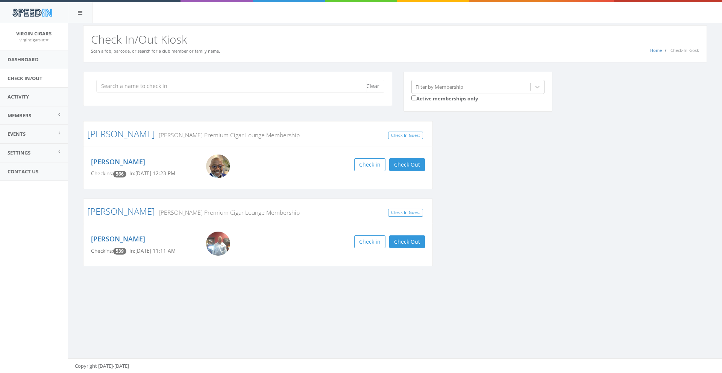 The height and width of the screenshot is (373, 722). I want to click on label: Active memberships only, so click(444, 98).